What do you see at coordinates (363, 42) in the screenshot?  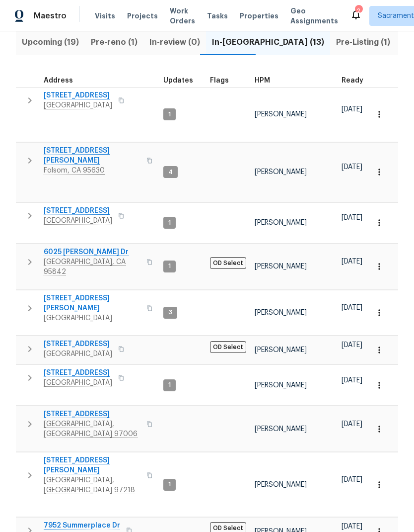 I see `span: Pre-Listing (1)` at bounding box center [363, 42].